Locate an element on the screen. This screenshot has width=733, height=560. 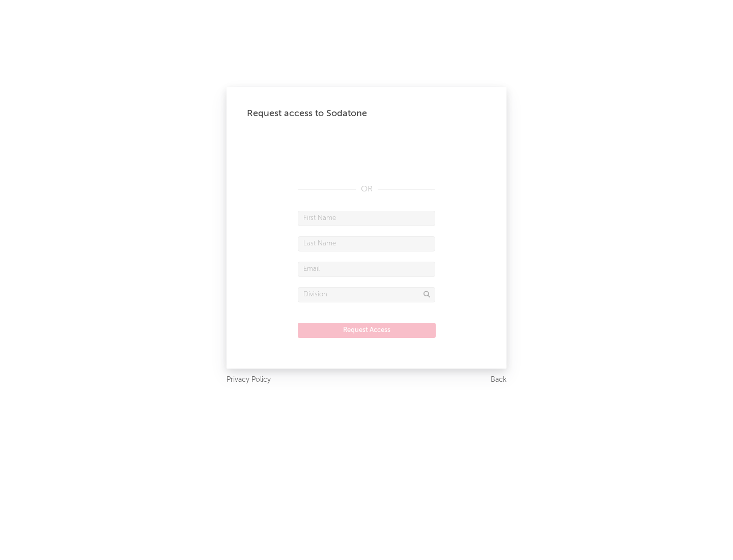
input: First Name is located at coordinates (367, 218).